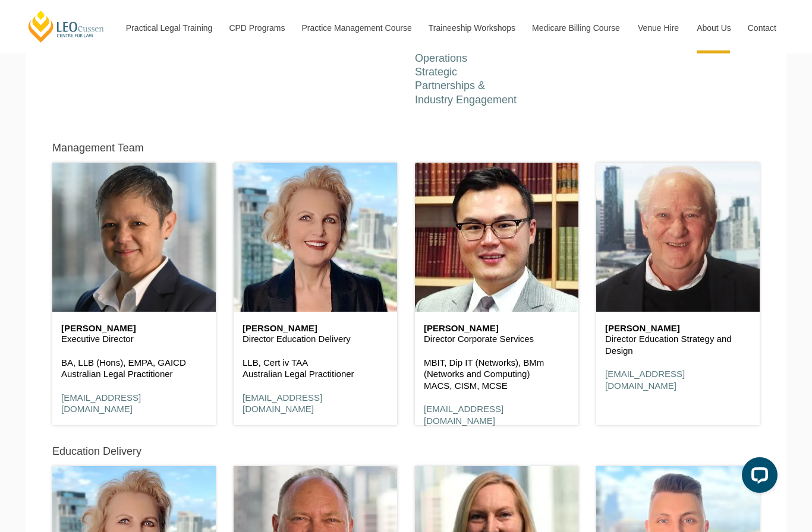  What do you see at coordinates (133, 339) in the screenshot?
I see `p: Executive Director` at bounding box center [133, 339].